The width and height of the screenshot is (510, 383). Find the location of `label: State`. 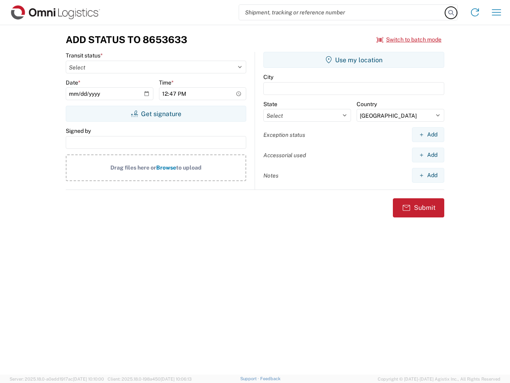

label: State is located at coordinates (270, 104).